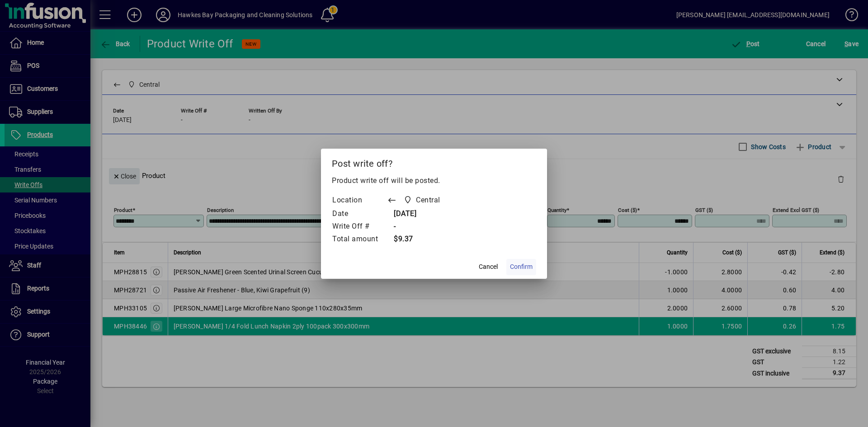 The height and width of the screenshot is (427, 868). I want to click on td: Location, so click(359, 201).